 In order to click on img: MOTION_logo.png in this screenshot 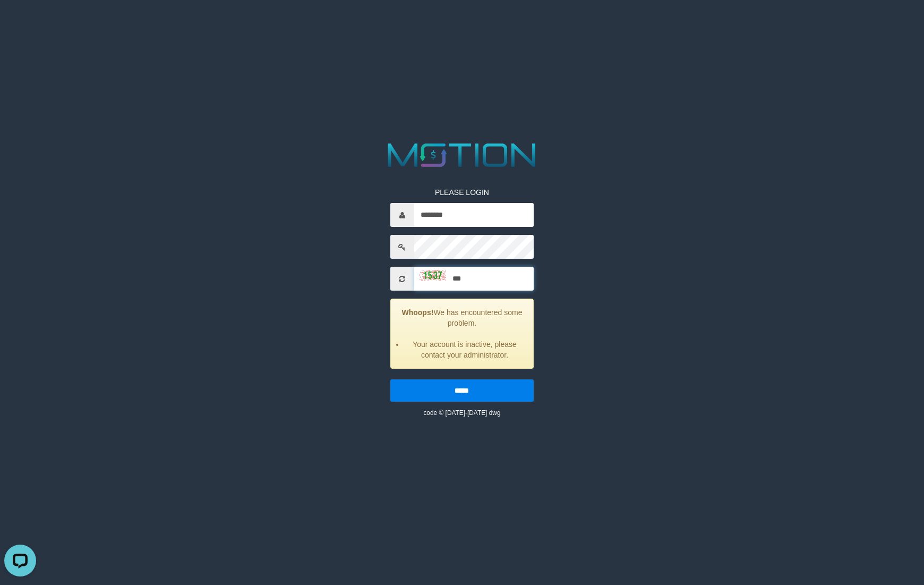, I will do `click(462, 155)`.